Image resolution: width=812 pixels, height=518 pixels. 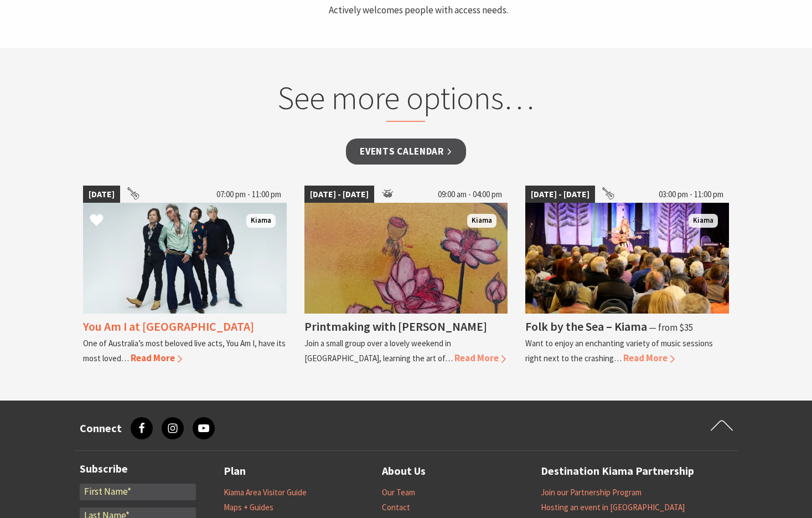 I want to click on span: ⁠— from $35, so click(x=671, y=327).